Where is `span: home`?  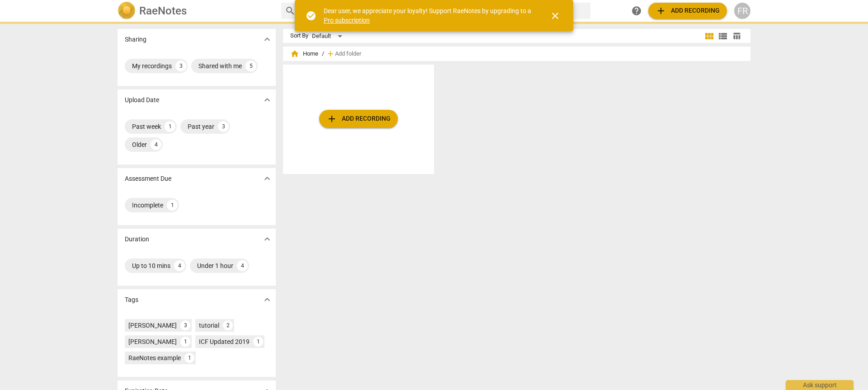
span: home is located at coordinates (295, 54).